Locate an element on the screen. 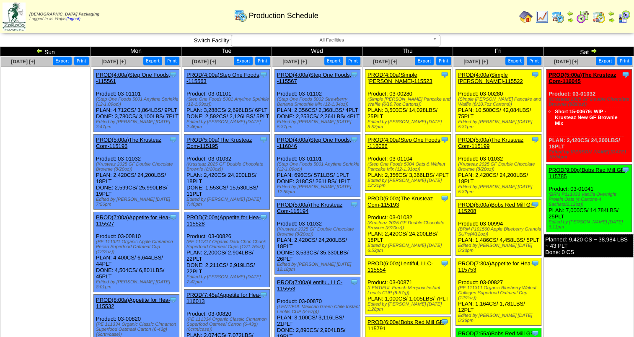  div: Product: 03-01101 PLAN: 4,712CS / 3,864LBS / 9PLT DONE: 3,780CS / 3,100LBS / 7PLT is located at coordinates (137, 101).